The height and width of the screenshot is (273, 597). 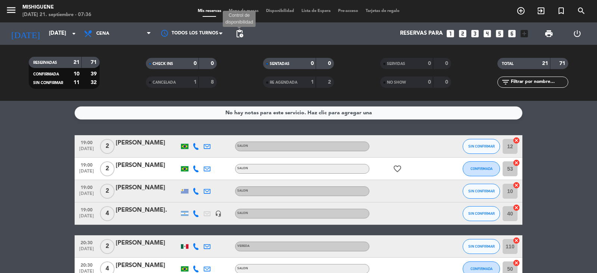 What do you see at coordinates (396, 82) in the screenshot?
I see `span: NO SHOW` at bounding box center [396, 82].